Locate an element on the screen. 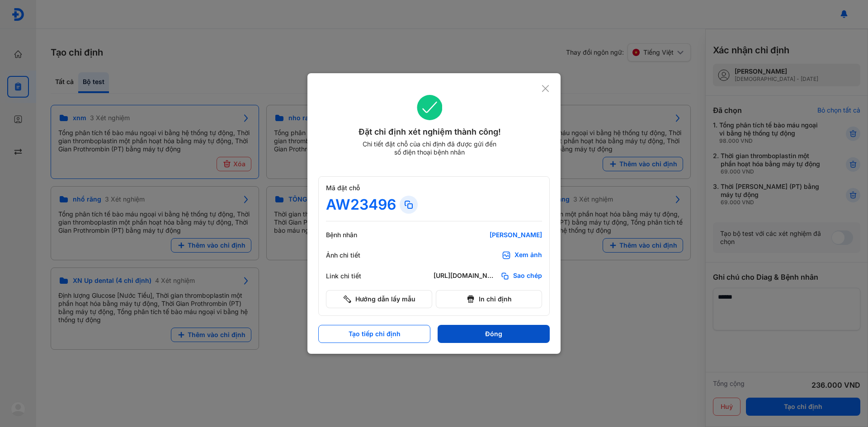 Image resolution: width=868 pixels, height=427 pixels. button: Tạo tiếp chỉ định is located at coordinates (374, 334).